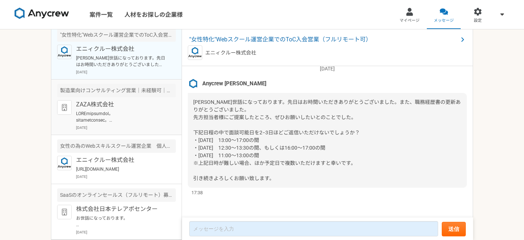 Image resolution: width=524 pixels, height=240 pixels. I want to click on button: 送信, so click(454, 230).